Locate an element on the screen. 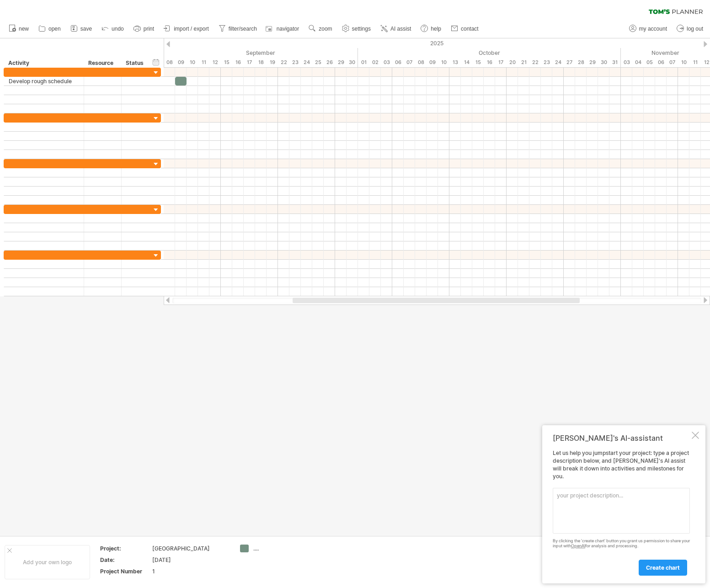  div: Monday, 20 October 2025 is located at coordinates (512, 62).